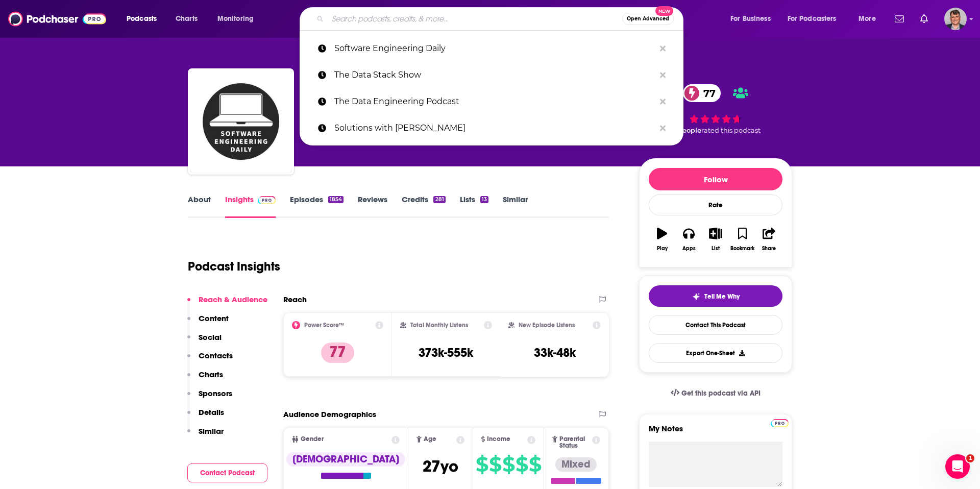 Image resolution: width=980 pixels, height=489 pixels. I want to click on div: List, so click(716, 249).